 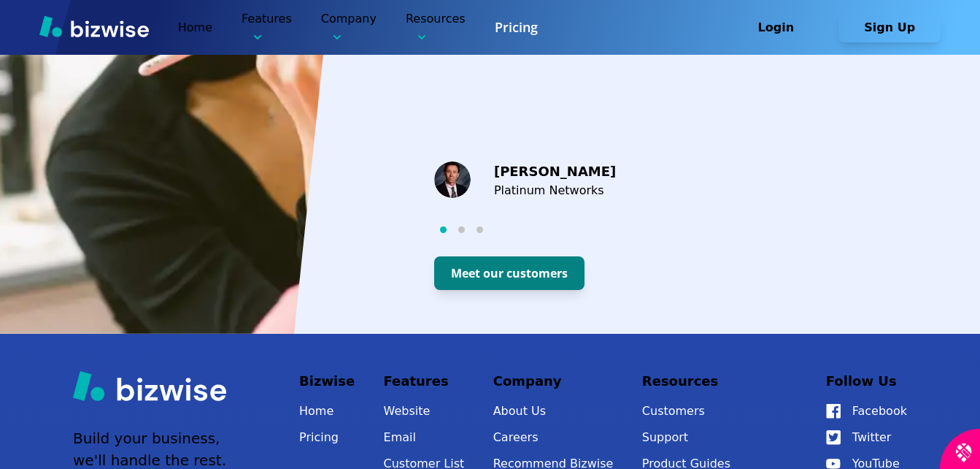 I want to click on a: Customers, so click(x=720, y=411).